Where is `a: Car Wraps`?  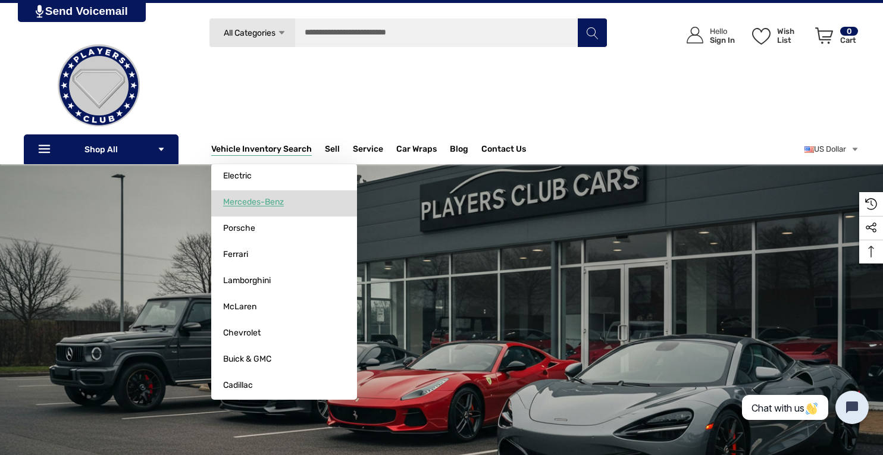 a: Car Wraps is located at coordinates (423, 149).